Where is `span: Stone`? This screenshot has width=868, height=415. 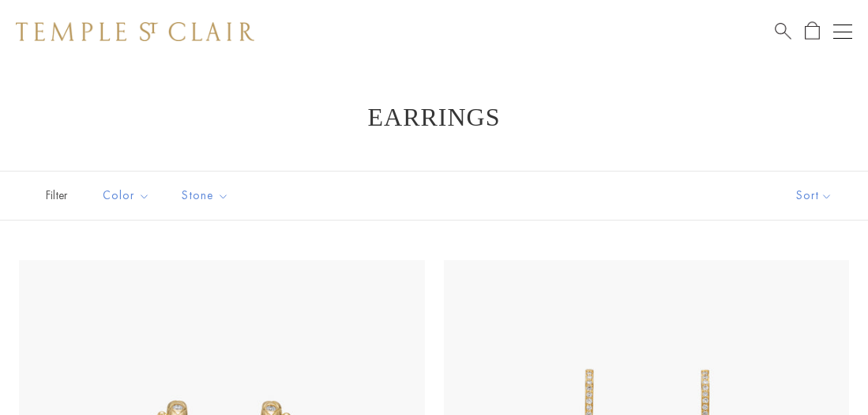 span: Stone is located at coordinates (207, 195).